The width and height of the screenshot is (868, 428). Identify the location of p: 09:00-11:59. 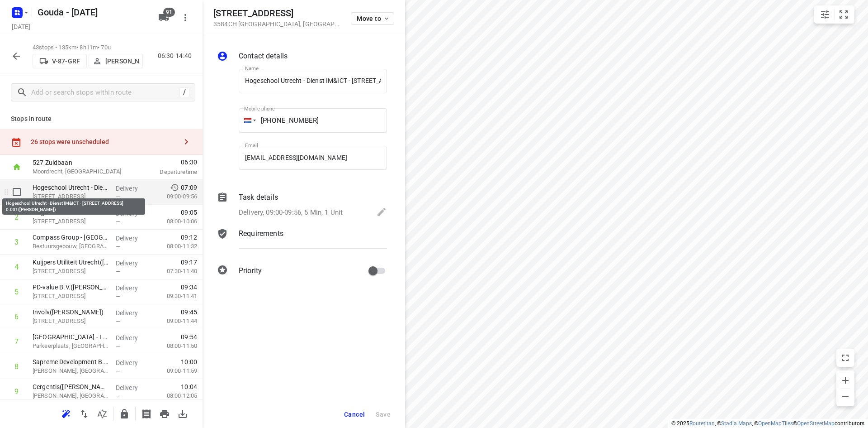
(175, 370).